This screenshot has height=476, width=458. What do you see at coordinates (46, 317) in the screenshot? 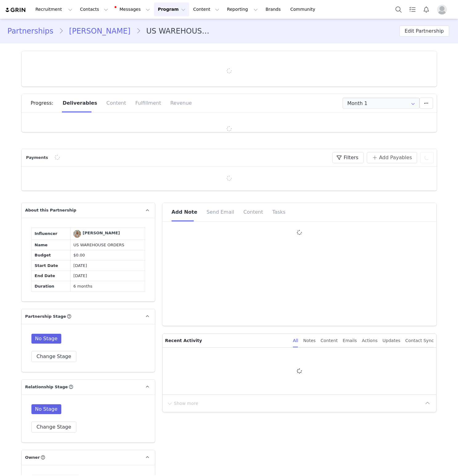
I see `span: Partnership Stage` at bounding box center [46, 317].